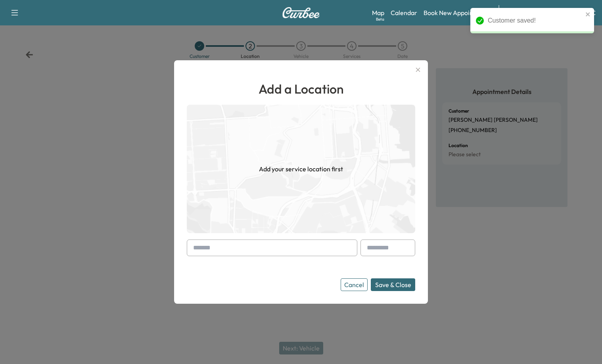  I want to click on a: MapBeta, so click(378, 13).